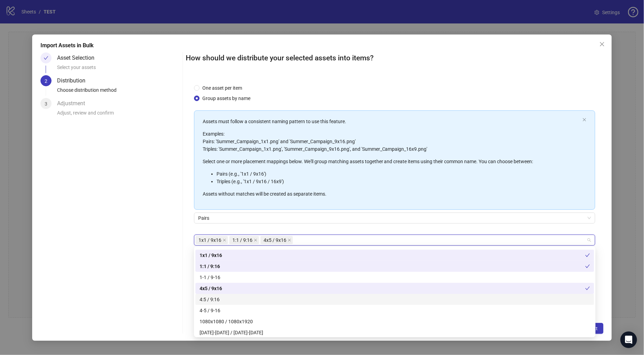 This screenshot has width=644, height=355. Describe the element at coordinates (628, 340) in the screenshot. I see `div: Open Intercom Messenger` at that location.